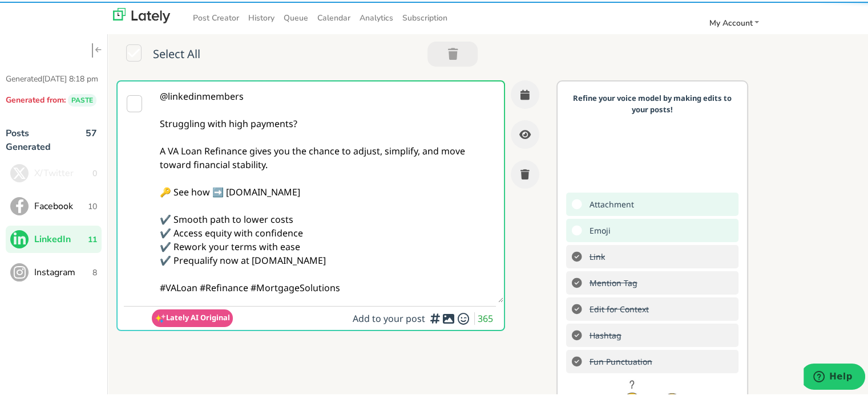 The image size is (868, 396). Describe the element at coordinates (161, 317) in the screenshot. I see `img: pYdxOytzgAAAABJRU5ErkJggg==` at that location.